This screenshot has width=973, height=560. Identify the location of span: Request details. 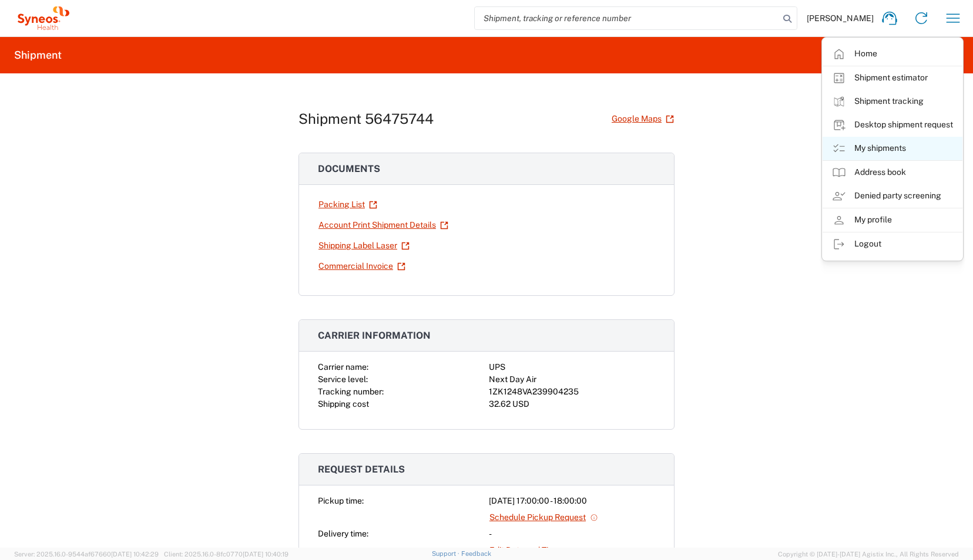
(361, 469).